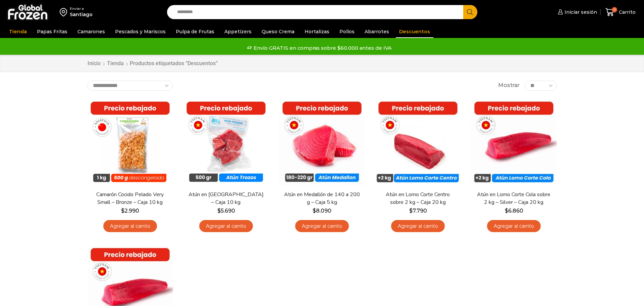 Image resolution: width=644 pixels, height=306 pixels. I want to click on a: Papas Fritas, so click(52, 32).